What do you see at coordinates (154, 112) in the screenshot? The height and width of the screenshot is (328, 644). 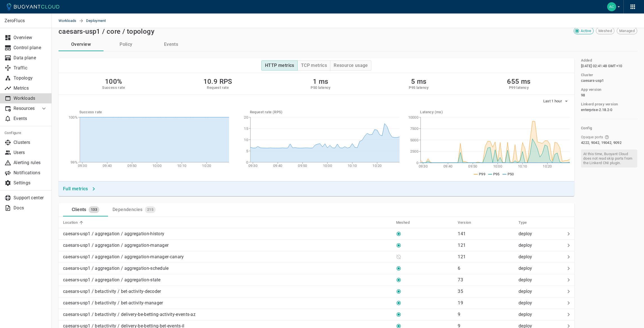 I see `h5: Success rate` at bounding box center [154, 112].